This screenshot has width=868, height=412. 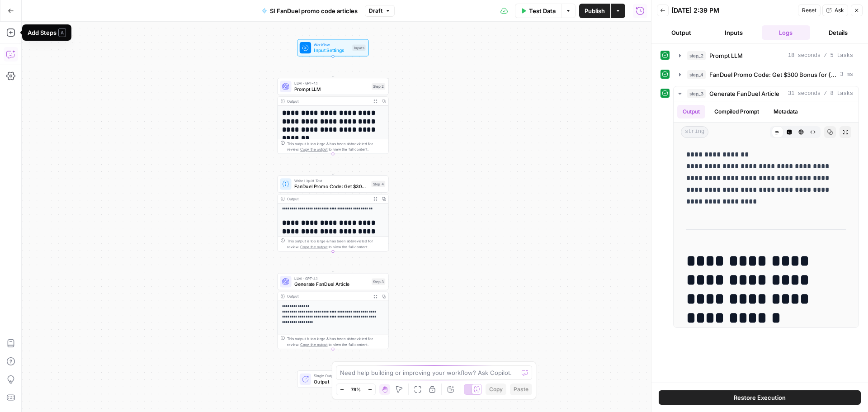 What do you see at coordinates (380, 11) in the screenshot?
I see `button: Draft` at bounding box center [380, 11].